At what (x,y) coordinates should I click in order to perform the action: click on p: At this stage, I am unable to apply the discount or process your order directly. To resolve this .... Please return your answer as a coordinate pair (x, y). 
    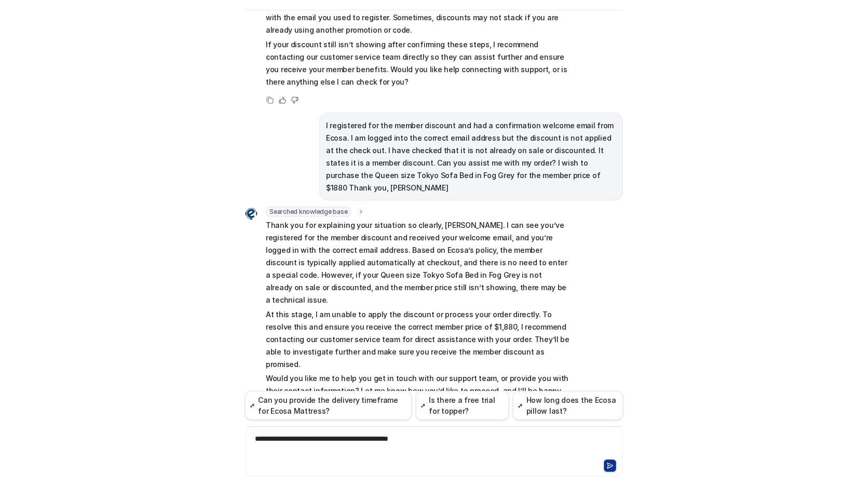
    Looking at the image, I should click on (417, 340).